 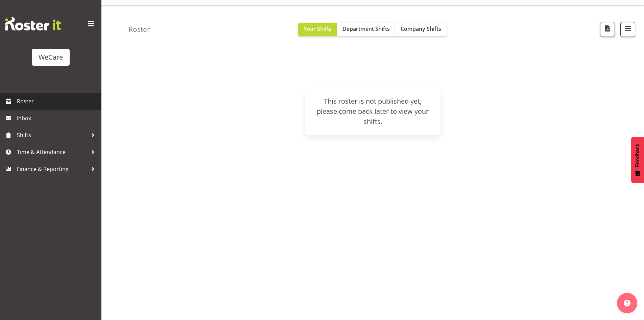 I want to click on h4: Roster, so click(x=140, y=29).